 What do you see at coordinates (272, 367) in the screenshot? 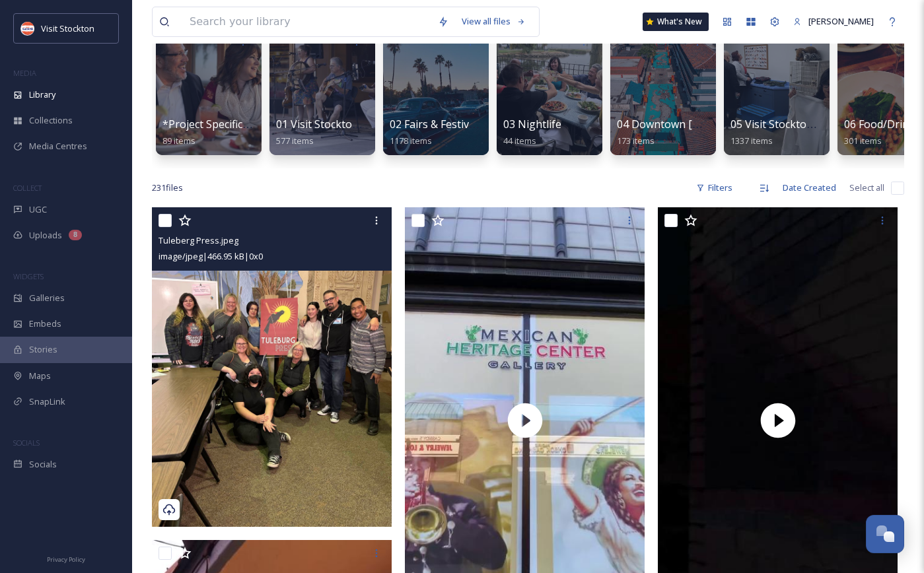
I see `img: Tuleberg Press.jpeg` at bounding box center [272, 367].